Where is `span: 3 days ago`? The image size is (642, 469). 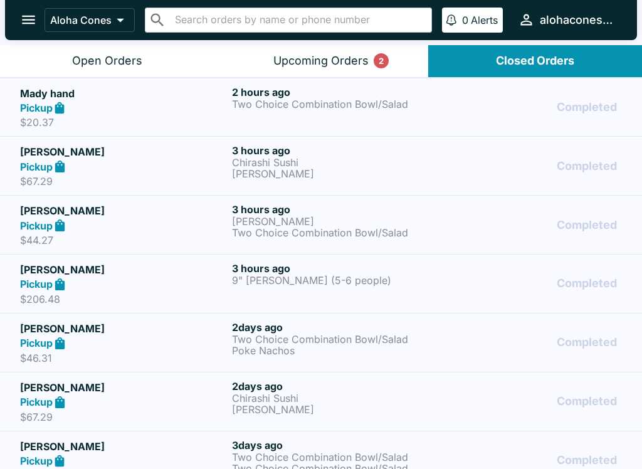
span: 3 days ago is located at coordinates (257, 445).